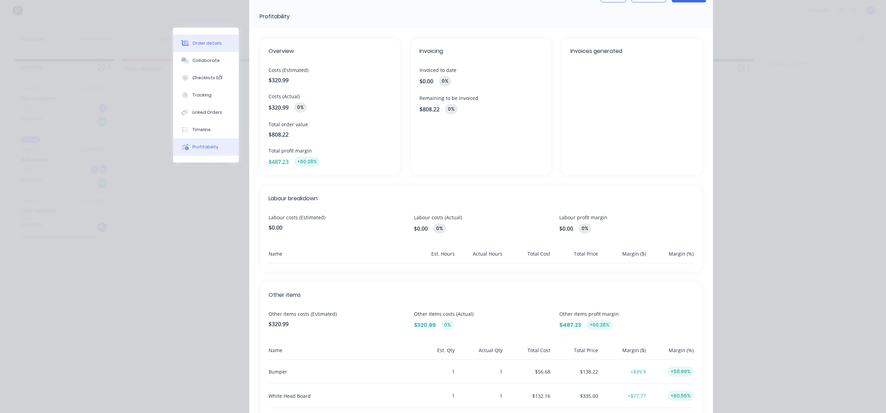 The image size is (886, 413). Describe the element at coordinates (336, 314) in the screenshot. I see `span: Other items costs (Estimated)` at that location.